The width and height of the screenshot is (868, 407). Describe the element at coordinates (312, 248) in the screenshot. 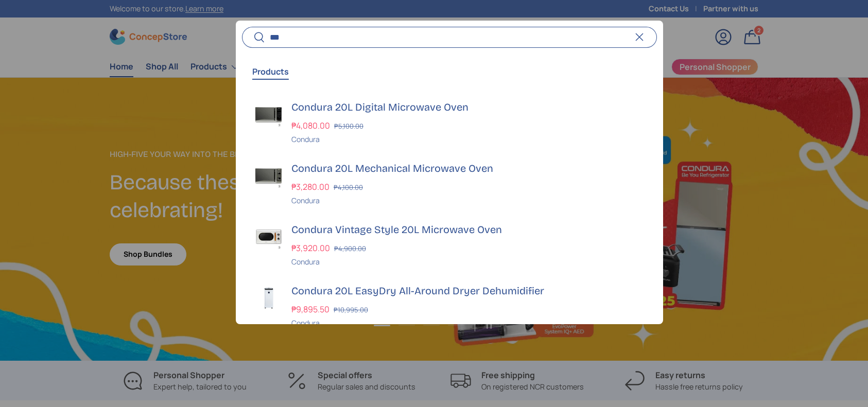

I see `strong: ₱3,920.00` at that location.